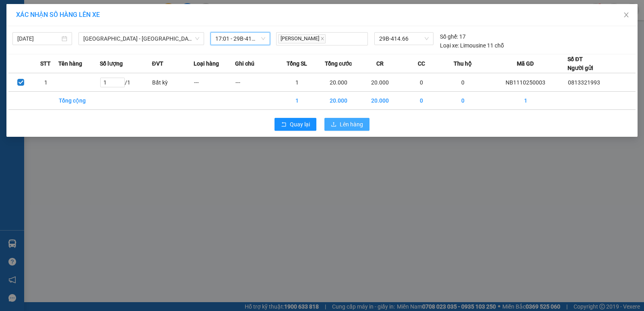 The height and width of the screenshot is (311, 644). Describe the element at coordinates (404, 38) in the screenshot. I see `span: 29B-414.66` at that location.